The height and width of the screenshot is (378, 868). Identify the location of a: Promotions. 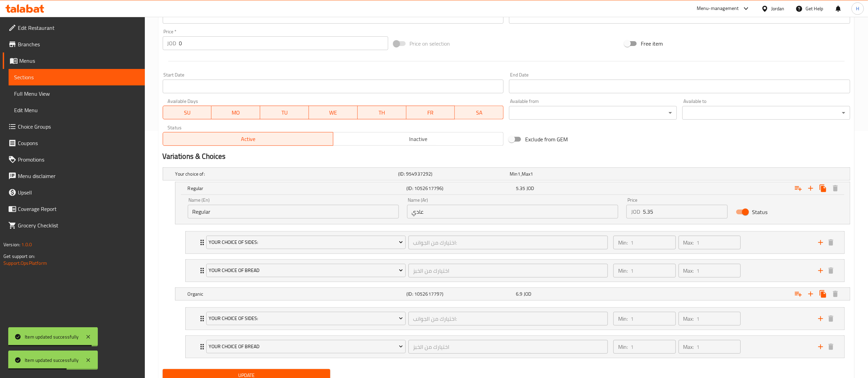
(73, 160).